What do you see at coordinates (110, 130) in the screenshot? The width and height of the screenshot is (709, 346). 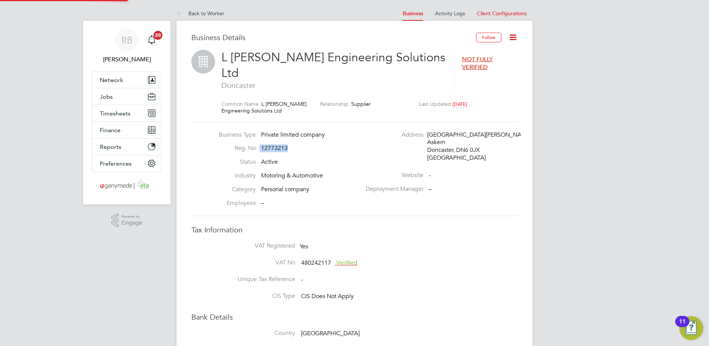 I see `span: Finance` at bounding box center [110, 130].